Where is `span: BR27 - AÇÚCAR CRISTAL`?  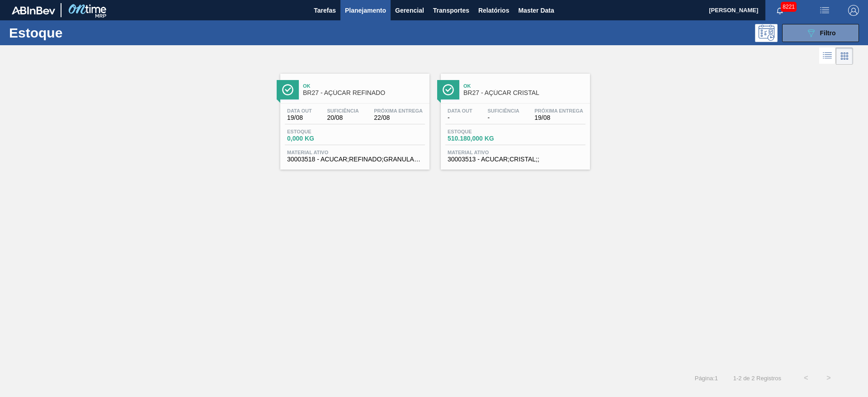 span: BR27 - AÇÚCAR CRISTAL is located at coordinates (524, 93).